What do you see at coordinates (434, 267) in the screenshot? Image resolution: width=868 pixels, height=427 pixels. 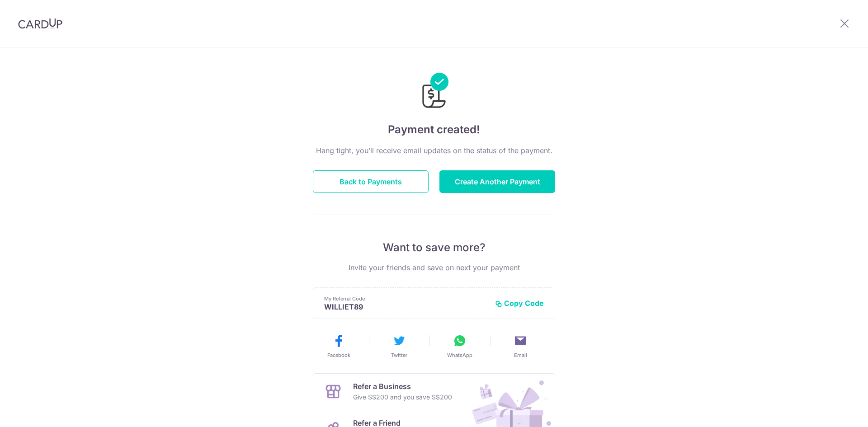 I see `p: Invite your friends and save on next your payment` at bounding box center [434, 267].